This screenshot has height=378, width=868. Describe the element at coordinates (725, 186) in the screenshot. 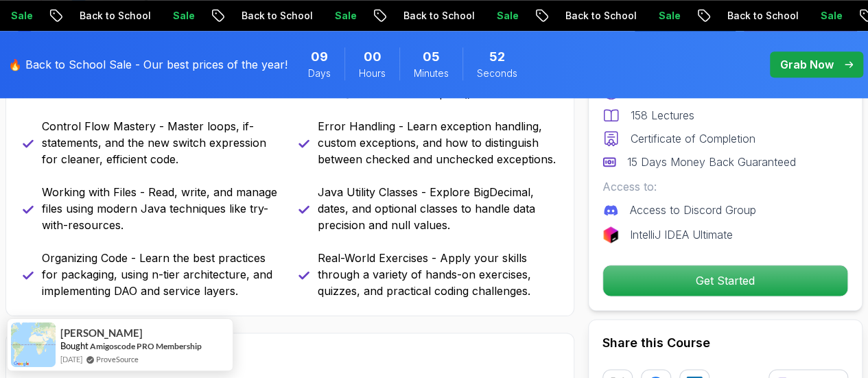

I see `p: Access to:` at that location.